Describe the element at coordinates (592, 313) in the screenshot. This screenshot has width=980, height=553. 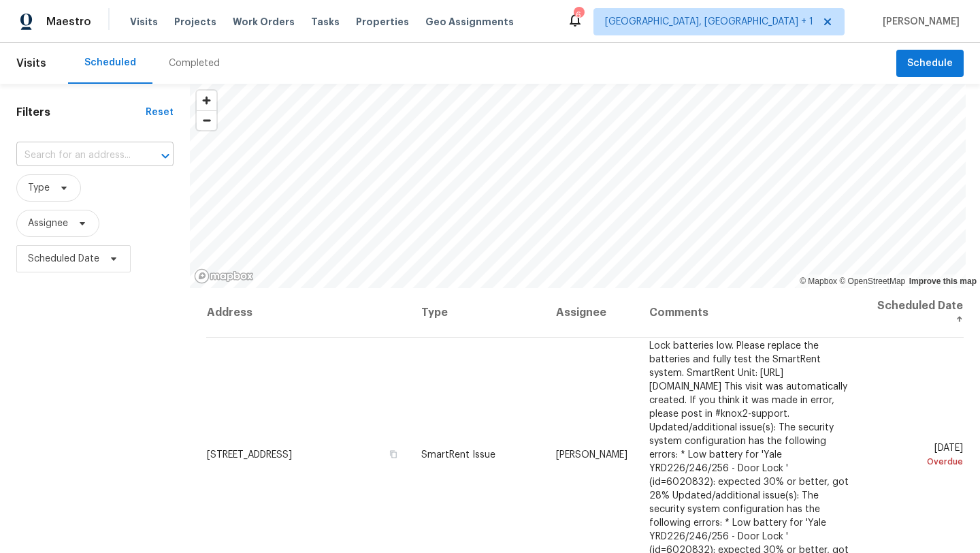
I see `th: Assignee` at that location.